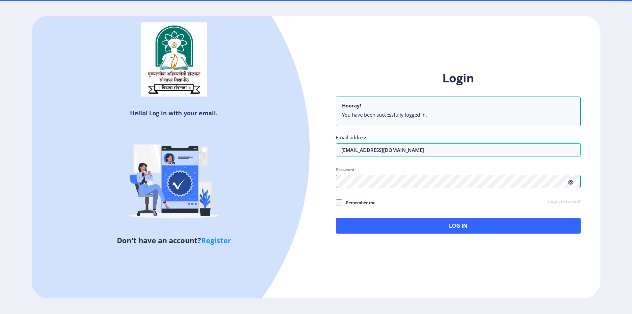  I want to click on a: Register, so click(216, 240).